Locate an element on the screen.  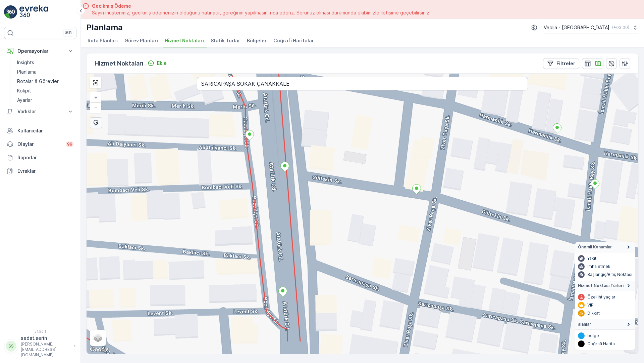
p: Insights is located at coordinates (26, 62).